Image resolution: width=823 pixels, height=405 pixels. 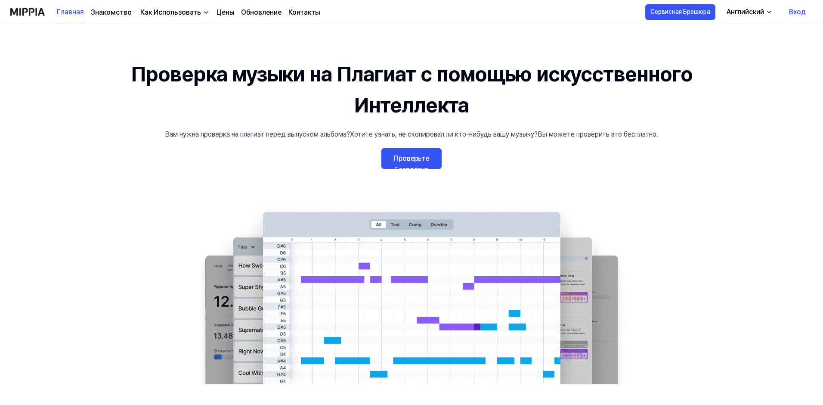 I want to click on ya-tr-span: Контакты, so click(x=304, y=12).